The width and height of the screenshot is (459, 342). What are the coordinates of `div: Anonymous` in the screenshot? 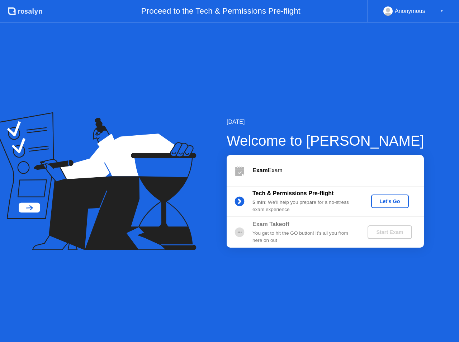 It's located at (410, 11).